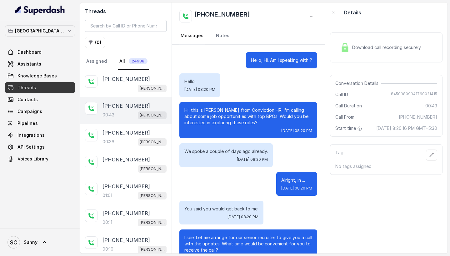 The width and height of the screenshot is (450, 256). Describe the element at coordinates (248, 244) in the screenshot. I see `p: I see. Let me arrange for our senior recruiter to give you a call with the updates. What time wou...` at that location.